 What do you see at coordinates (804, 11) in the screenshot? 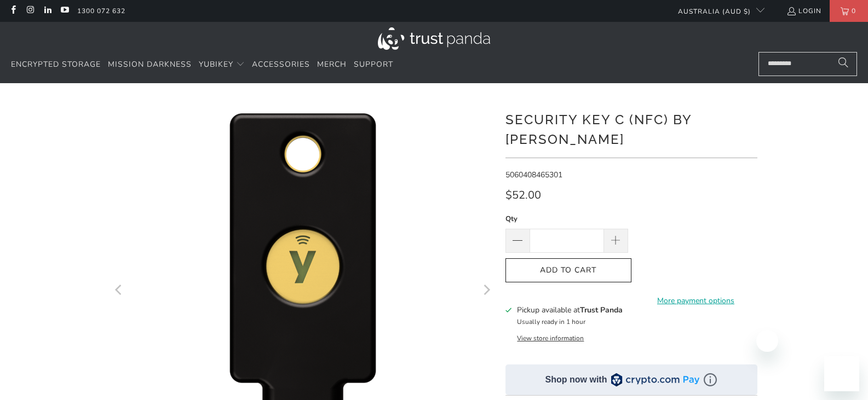
I see `a: Login` at bounding box center [804, 11].